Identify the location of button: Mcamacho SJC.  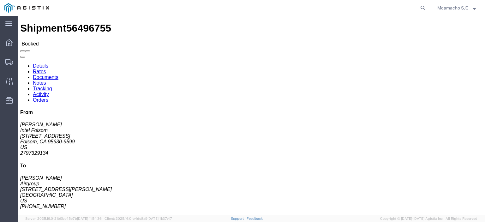
(456, 8).